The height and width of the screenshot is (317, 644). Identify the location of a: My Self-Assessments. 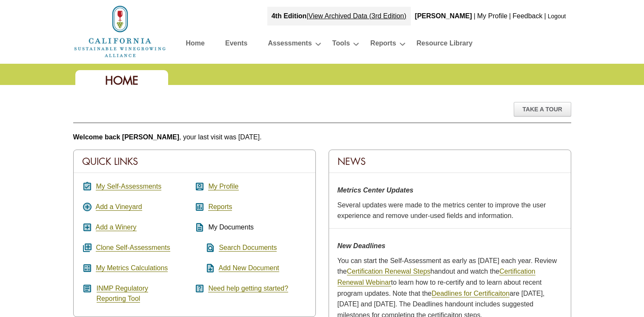
(128, 187).